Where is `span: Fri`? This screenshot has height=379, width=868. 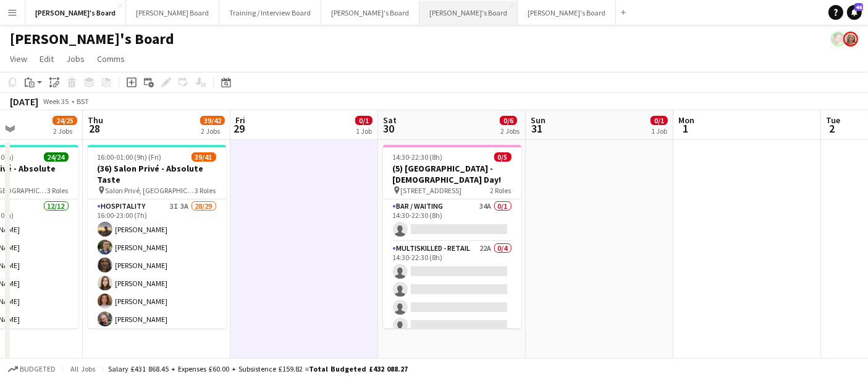 span: Fri is located at coordinates (241, 120).